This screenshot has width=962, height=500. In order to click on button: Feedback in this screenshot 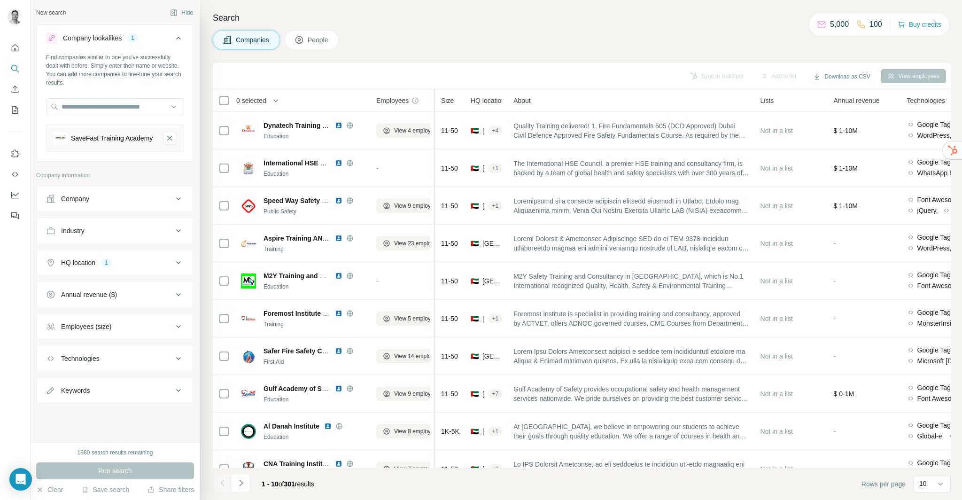, I will do `click(15, 216)`.